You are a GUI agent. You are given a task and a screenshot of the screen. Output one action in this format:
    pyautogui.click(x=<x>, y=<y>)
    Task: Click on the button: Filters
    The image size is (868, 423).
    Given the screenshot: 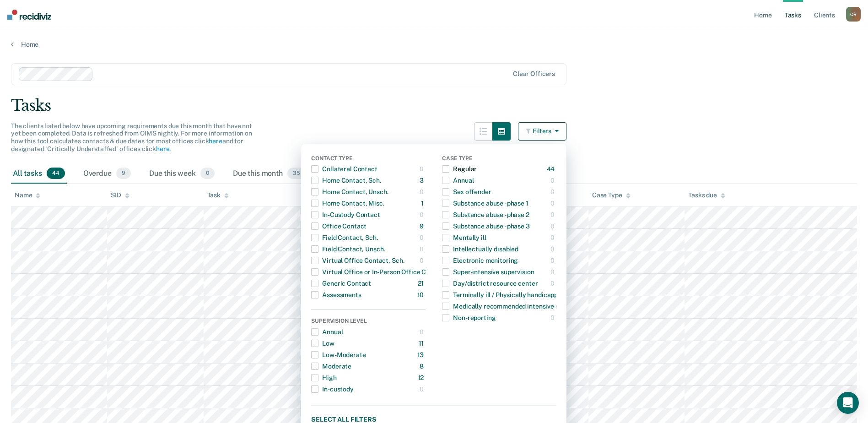 What is the action you would take?
    pyautogui.click(x=542, y=131)
    